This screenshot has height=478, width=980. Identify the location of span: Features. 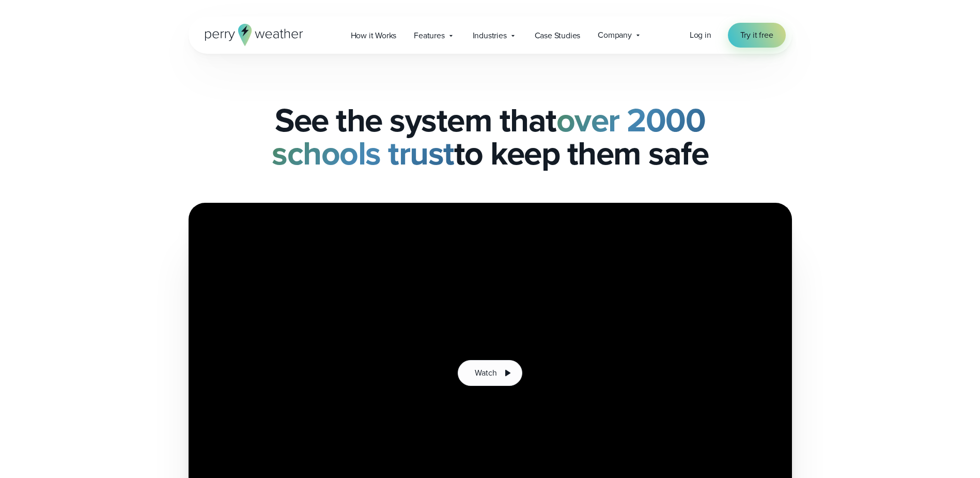
(429, 36).